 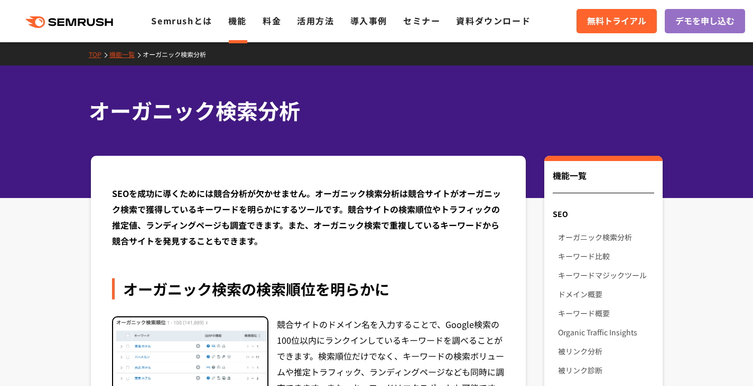 What do you see at coordinates (237, 21) in the screenshot?
I see `a: 機能` at bounding box center [237, 21].